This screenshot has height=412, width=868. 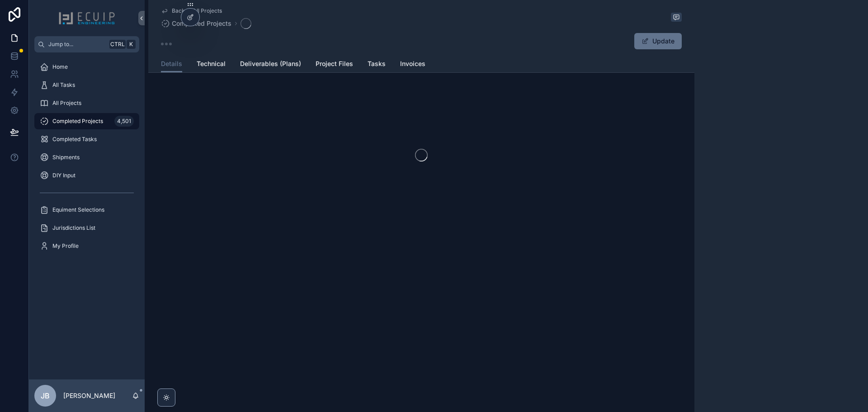 What do you see at coordinates (87, 159) in the screenshot?
I see `div: scrollable content` at bounding box center [87, 159].